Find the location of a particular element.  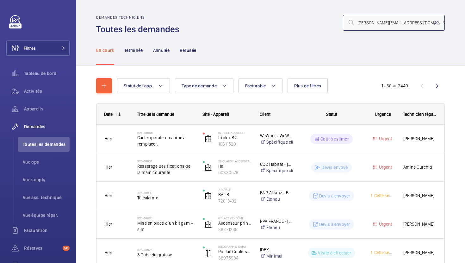

span: Toutes les demandes is located at coordinates (46, 144).